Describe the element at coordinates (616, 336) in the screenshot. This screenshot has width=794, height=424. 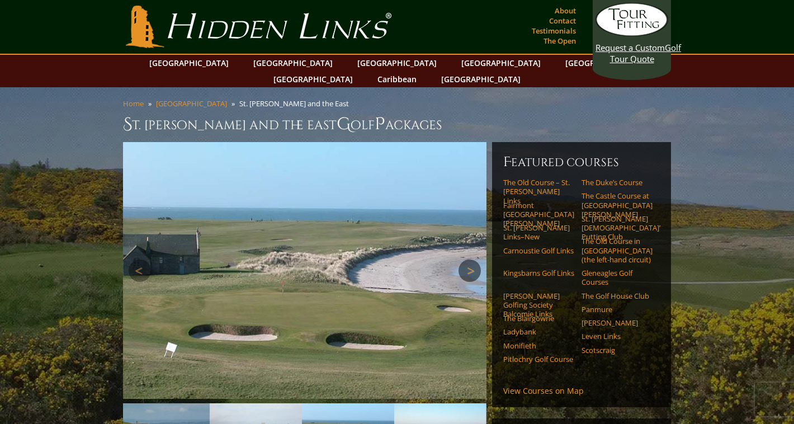
I see `a: Leven Links` at that location.